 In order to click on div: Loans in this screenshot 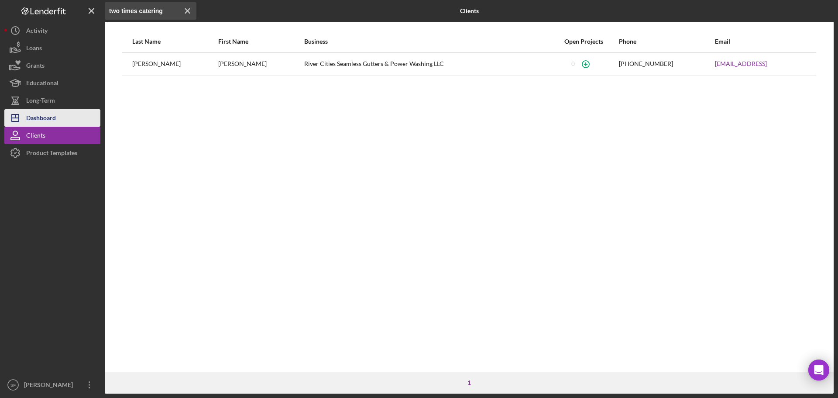, I will do `click(34, 49)`.